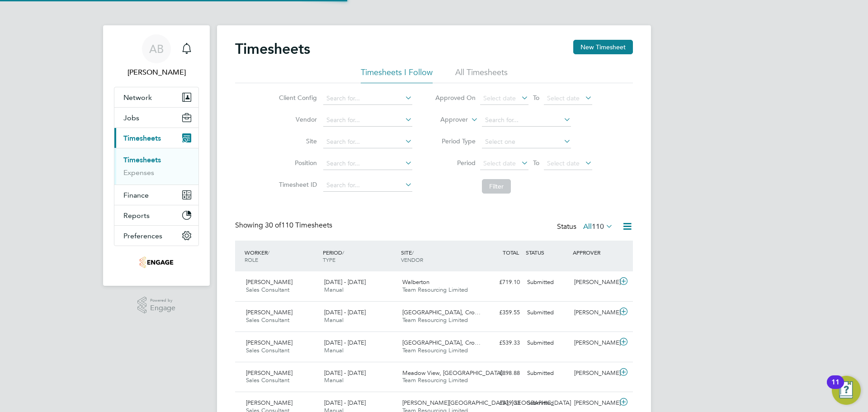 Image resolution: width=868 pixels, height=412 pixels. Describe the element at coordinates (163, 300) in the screenshot. I see `span: Powered by` at that location.